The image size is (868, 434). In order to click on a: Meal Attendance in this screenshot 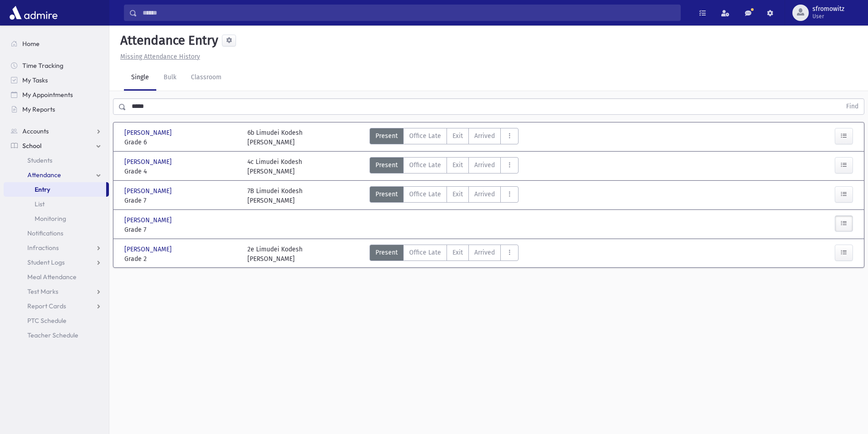, I will do `click(56, 277)`.